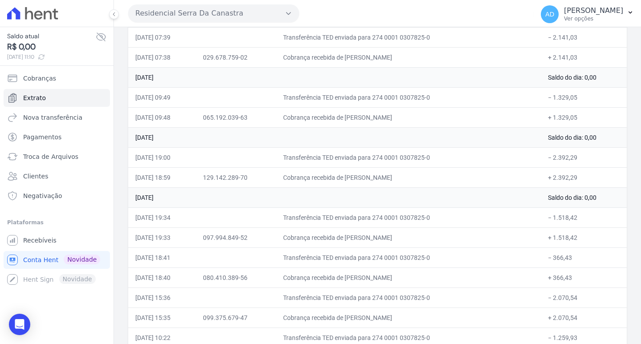 This screenshot has width=641, height=344. What do you see at coordinates (549, 14) in the screenshot?
I see `span: AD` at bounding box center [549, 14].